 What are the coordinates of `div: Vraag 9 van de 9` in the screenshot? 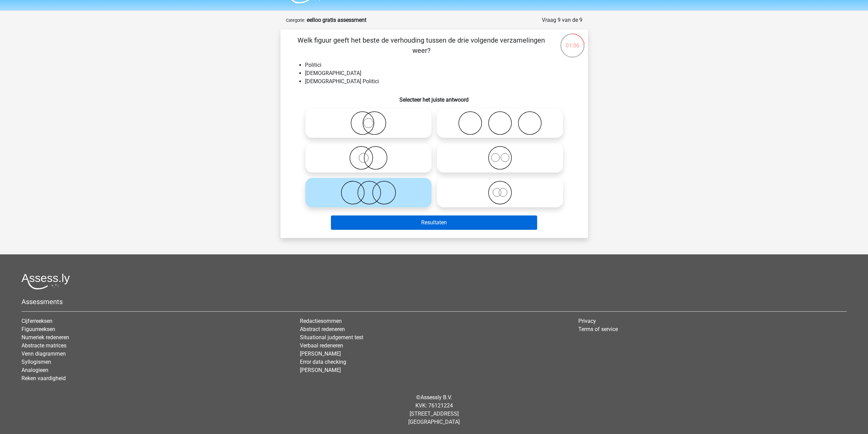 It's located at (561, 20).